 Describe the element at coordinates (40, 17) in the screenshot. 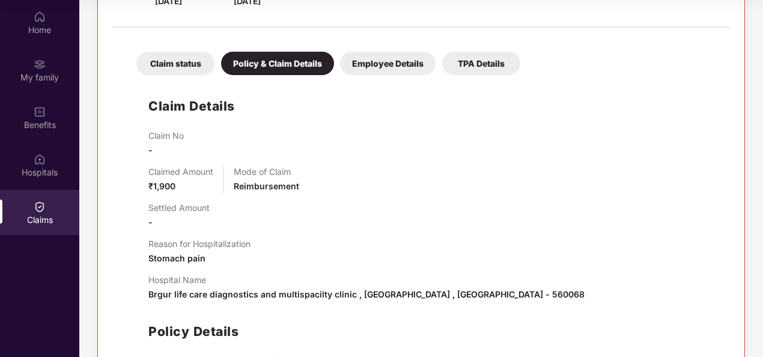

I see `img: svg+xml;base64,PHN2ZyBpZD0iSG9tZSIgeG1sbnM9Imh0dHA6Ly93d3cudzMub3JnLzIwMDAvc3ZnIiB3aWR0aD0iMjAiIG...` at that location.